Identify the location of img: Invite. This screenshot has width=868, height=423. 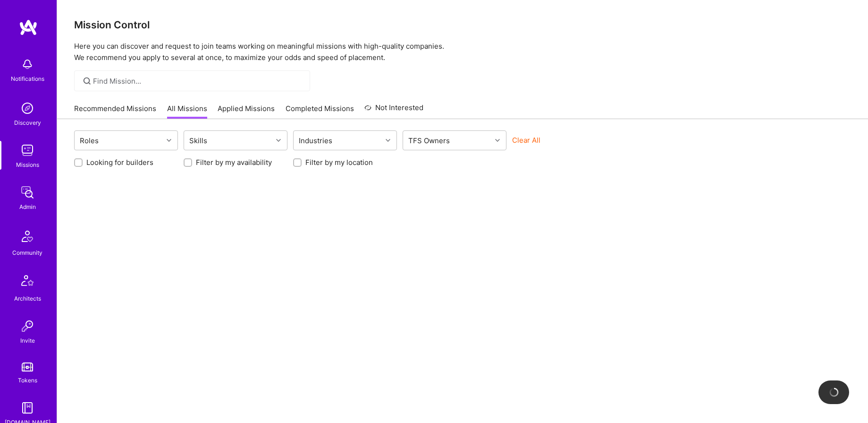
(27, 326).